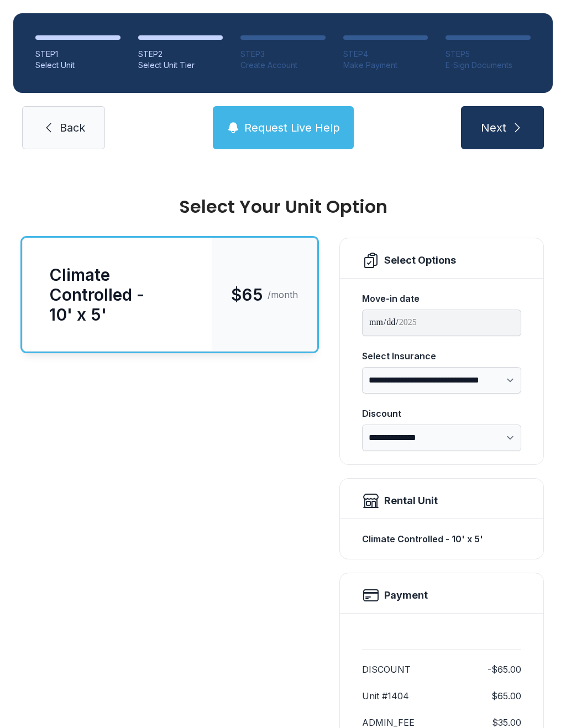  I want to click on div: Discount, so click(442, 413).